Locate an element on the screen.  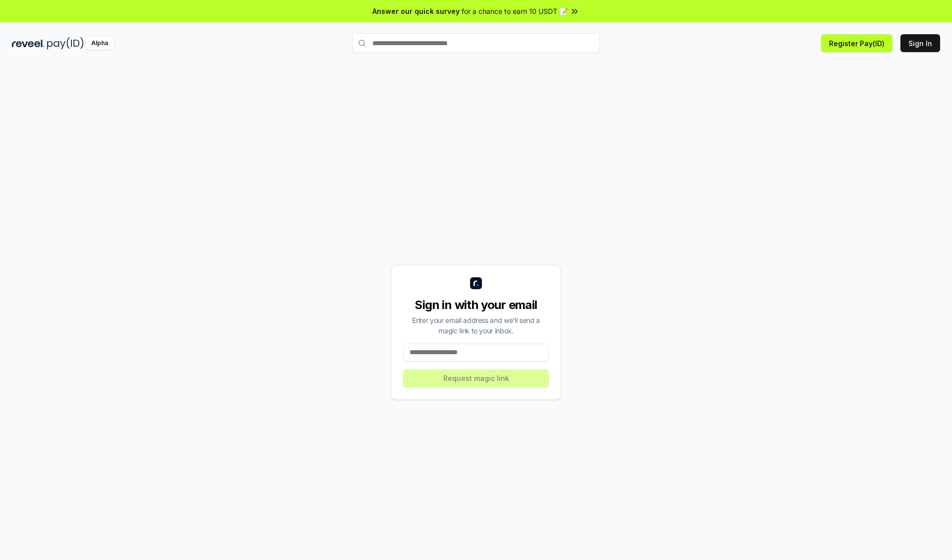
div: Enter your email address and we’ll send a magic link to your inbox. is located at coordinates (476, 325).